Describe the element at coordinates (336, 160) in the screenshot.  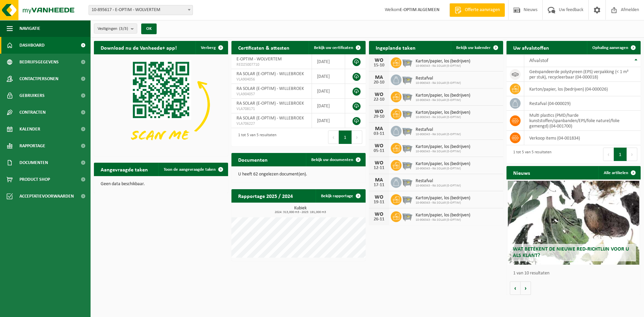
I see `a: Bekijk uw documenten` at that location.